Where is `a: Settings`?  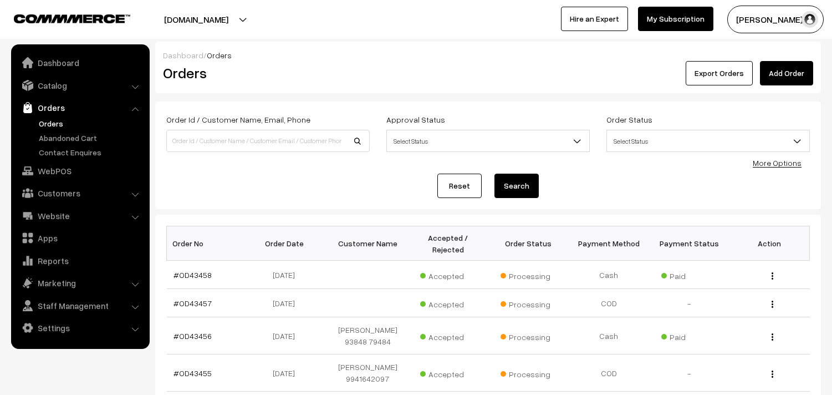
a: Settings is located at coordinates (80, 327).